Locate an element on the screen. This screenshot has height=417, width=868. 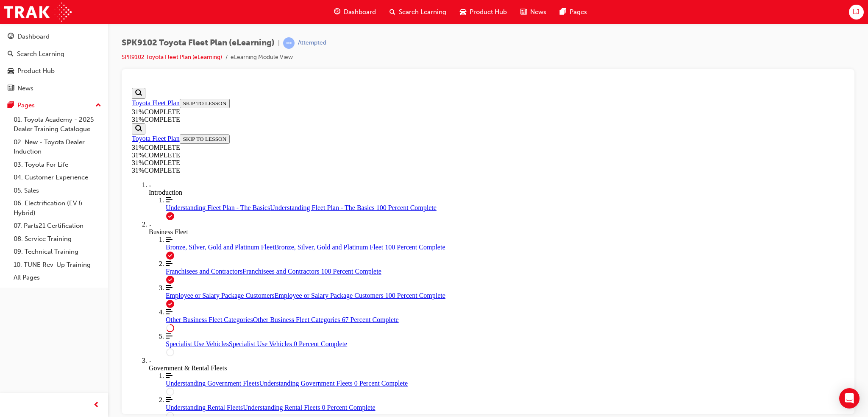
button: Pages is located at coordinates (54, 105).